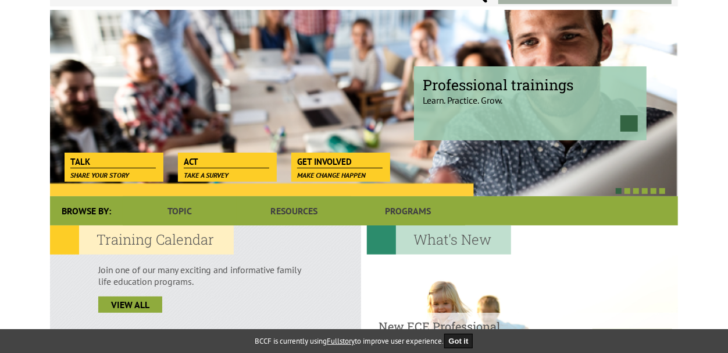  What do you see at coordinates (294, 211) in the screenshot?
I see `a: Resources` at bounding box center [294, 211].